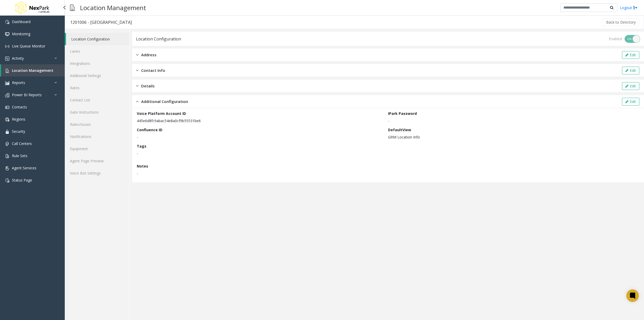  Describe the element at coordinates (19, 119) in the screenshot. I see `span: Regions` at that location.